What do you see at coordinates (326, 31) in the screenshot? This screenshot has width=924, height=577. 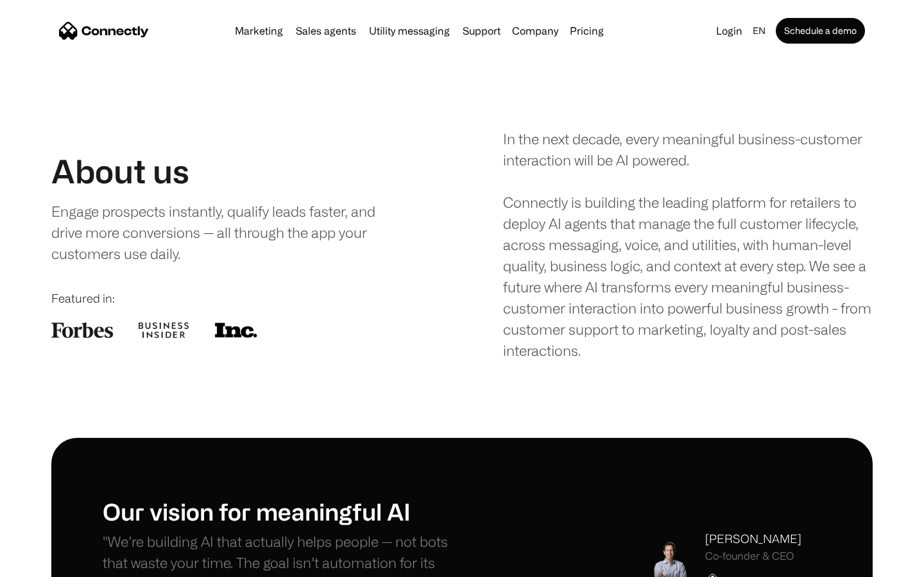 I see `a: Sales agents` at bounding box center [326, 31].